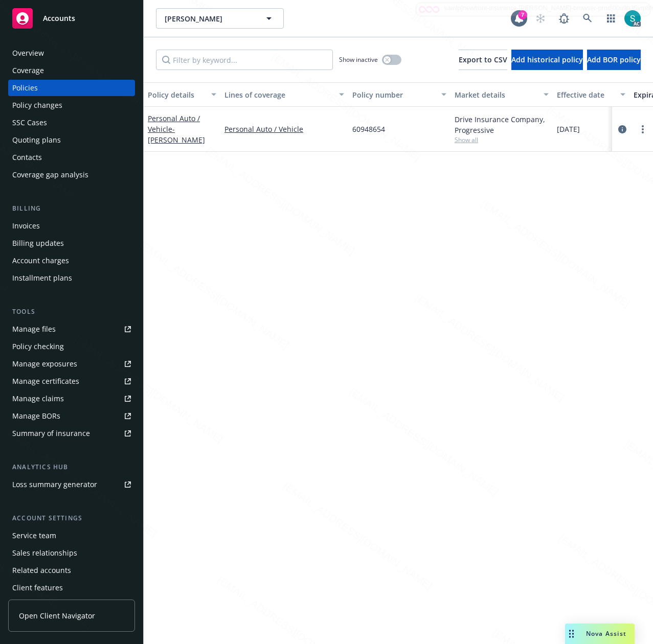  Describe the element at coordinates (586, 95) in the screenshot. I see `div: Effective date` at that location.